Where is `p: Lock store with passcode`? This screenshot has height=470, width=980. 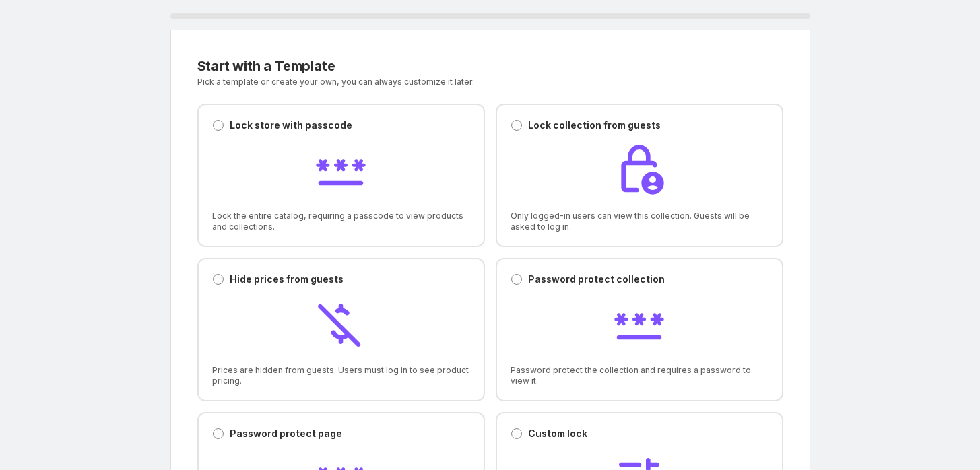
p: Lock store with passcode is located at coordinates (291, 125).